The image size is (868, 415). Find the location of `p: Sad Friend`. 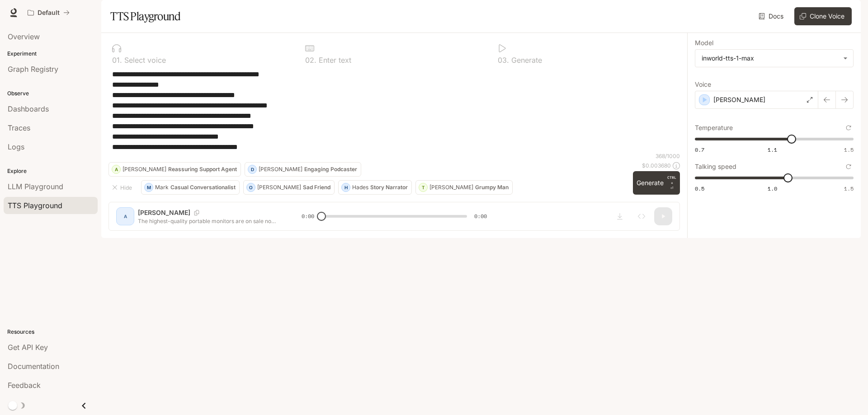

p: Sad Friend is located at coordinates (316, 188).